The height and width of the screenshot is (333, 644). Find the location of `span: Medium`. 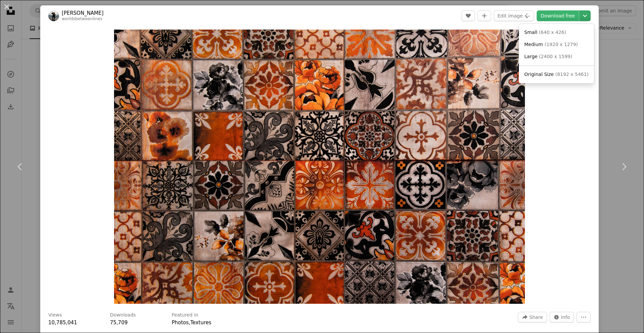

span: Medium is located at coordinates (533, 45).